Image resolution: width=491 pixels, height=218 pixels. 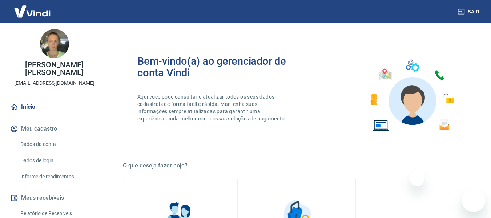 I want to click on img: Vindi, so click(x=32, y=11).